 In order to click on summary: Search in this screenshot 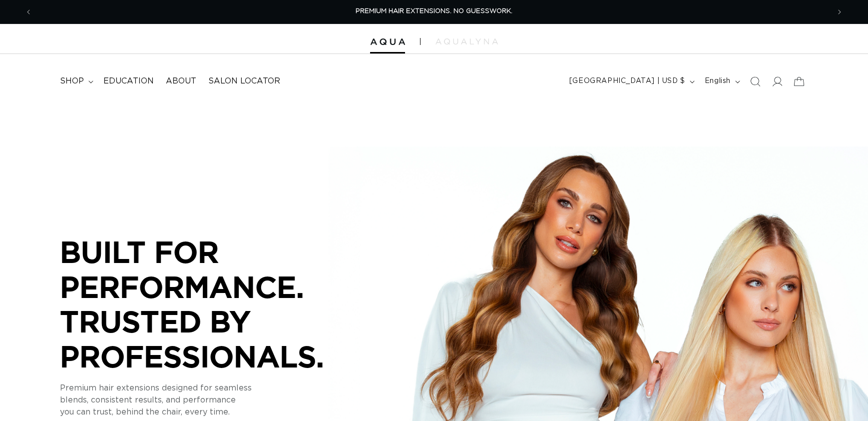, I will do `click(755, 81)`.